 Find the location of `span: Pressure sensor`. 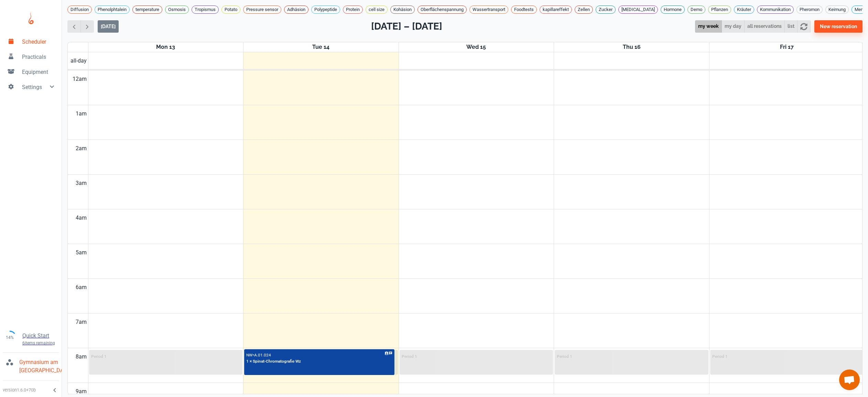

span: Pressure sensor is located at coordinates (262, 9).